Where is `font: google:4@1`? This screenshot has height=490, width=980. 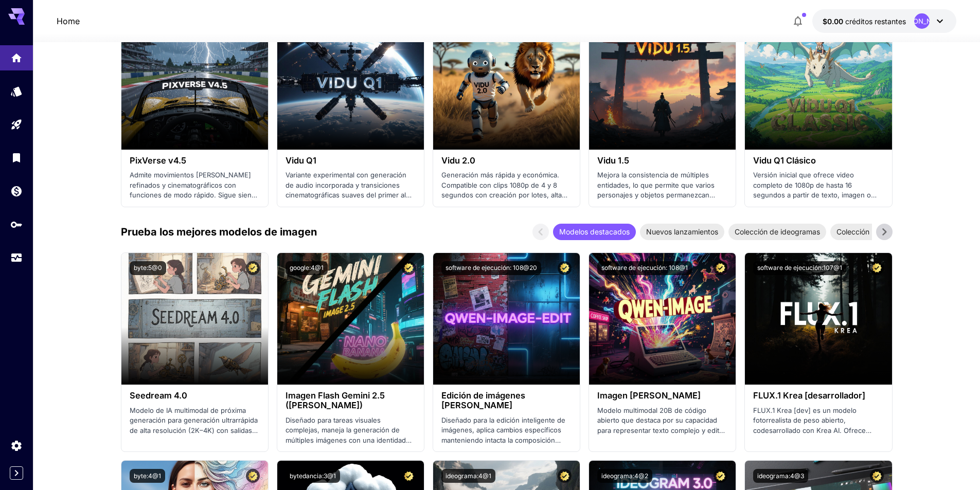
font: google:4@1 is located at coordinates (307, 267).